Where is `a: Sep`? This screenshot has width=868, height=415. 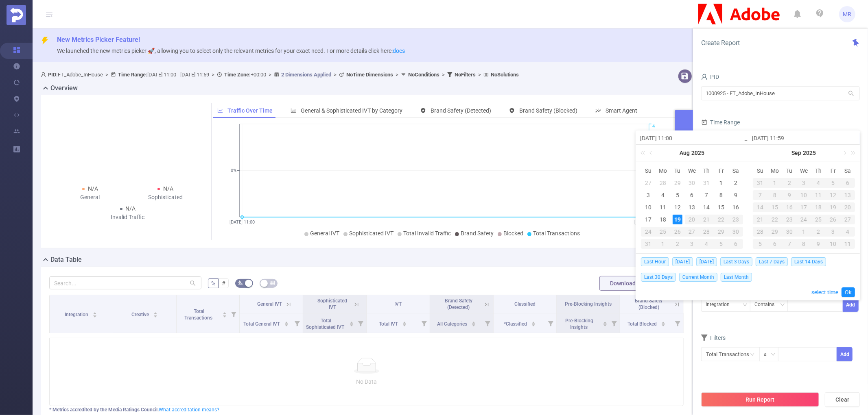
a: Sep is located at coordinates (797, 153).